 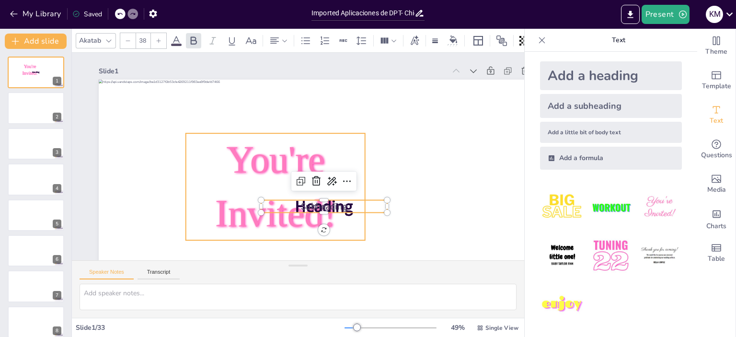 What do you see at coordinates (716, 121) in the screenshot?
I see `span: Text` at bounding box center [716, 121].